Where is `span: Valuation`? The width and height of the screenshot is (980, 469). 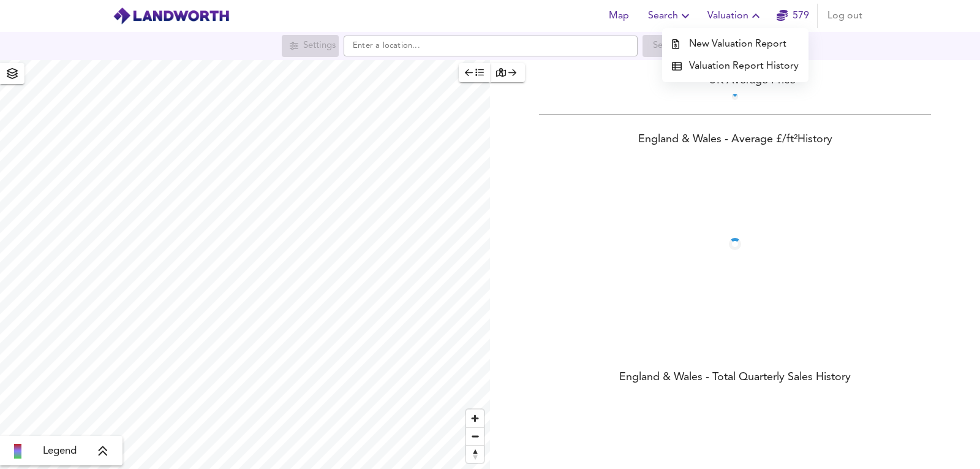 span: Valuation is located at coordinates (735, 16).